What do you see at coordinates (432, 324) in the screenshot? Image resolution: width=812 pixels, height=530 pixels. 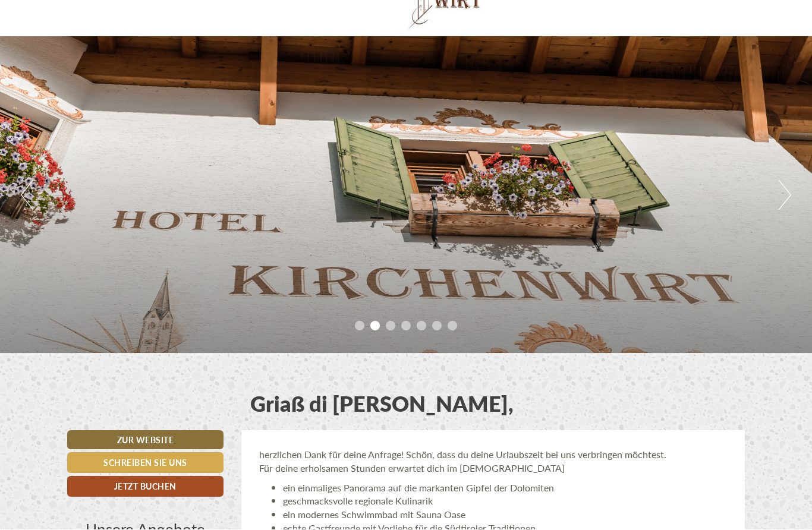 I see `button: Senden` at bounding box center [432, 324].